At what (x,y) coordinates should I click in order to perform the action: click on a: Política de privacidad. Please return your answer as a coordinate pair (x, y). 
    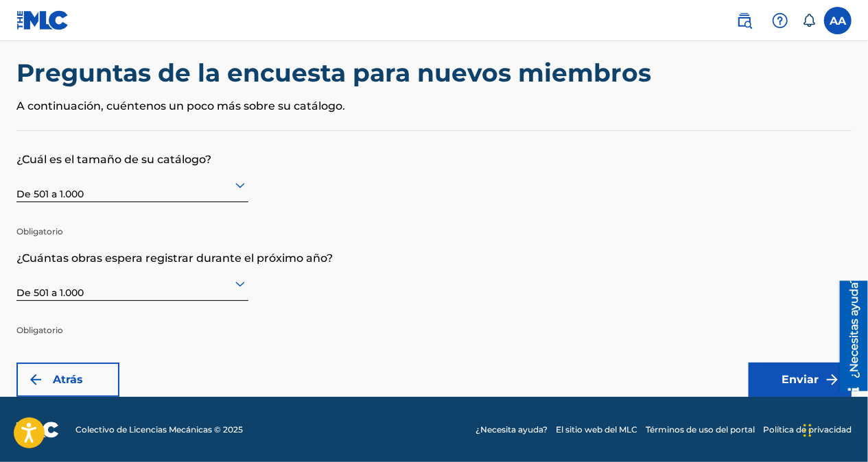
    Looking at the image, I should click on (807, 430).